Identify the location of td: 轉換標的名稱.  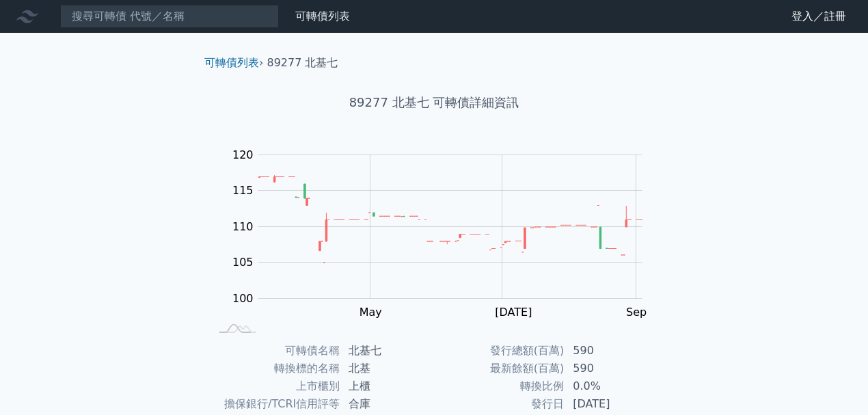
(275, 368).